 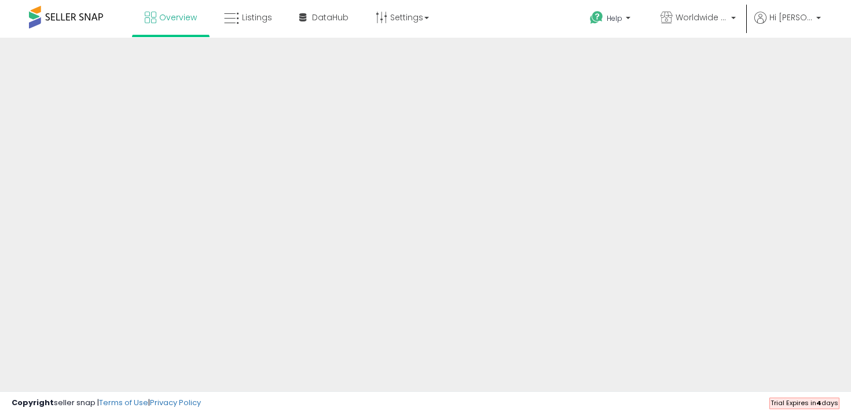 I want to click on a: Privacy Policy, so click(x=175, y=402).